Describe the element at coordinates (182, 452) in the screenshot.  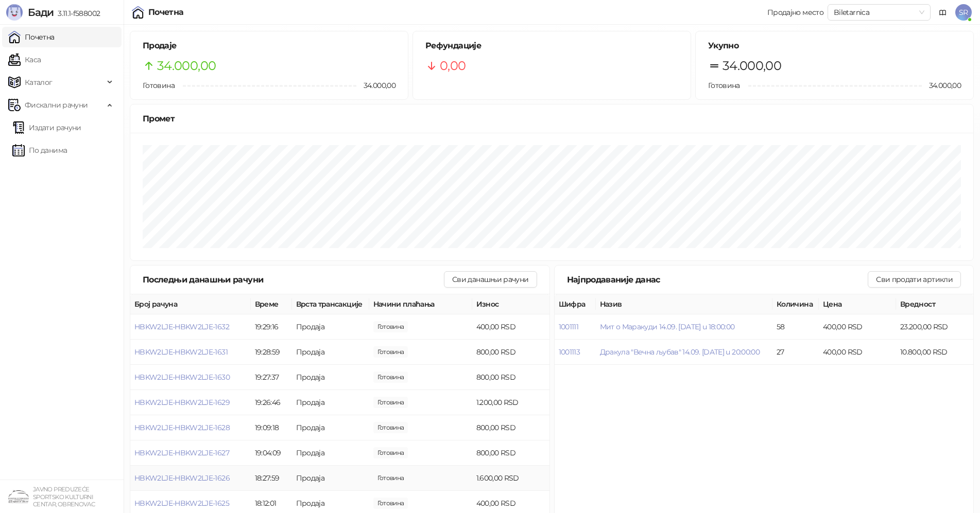
I see `span: HBKW2LJE-HBKW2LJE-1627` at that location.